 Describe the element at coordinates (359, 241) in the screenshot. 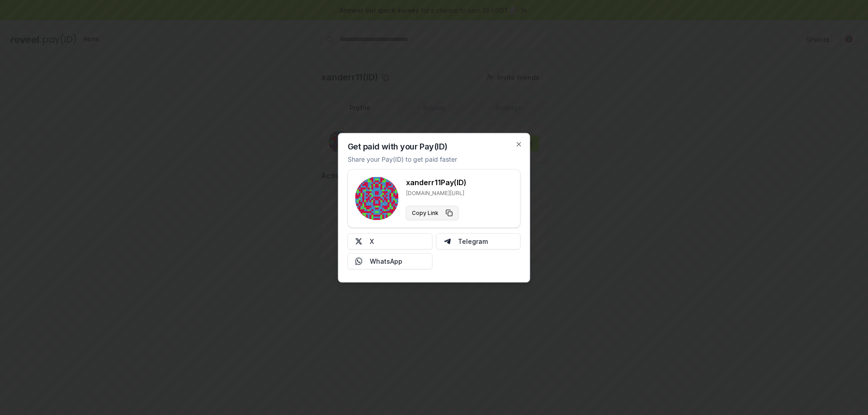

I see `img: X` at that location.